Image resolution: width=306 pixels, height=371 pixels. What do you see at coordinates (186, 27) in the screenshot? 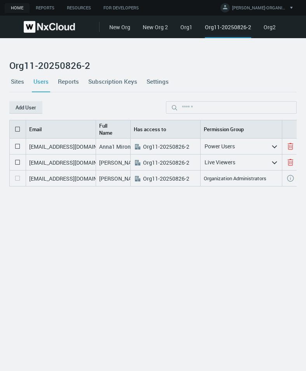
I see `a: Org1` at bounding box center [186, 27].